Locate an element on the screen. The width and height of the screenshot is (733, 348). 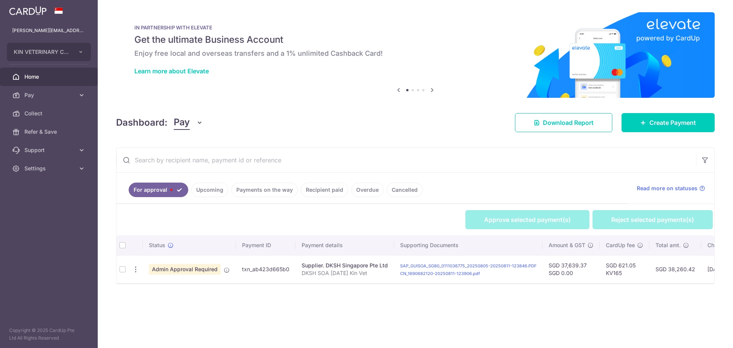
a: For approval is located at coordinates (158, 190).